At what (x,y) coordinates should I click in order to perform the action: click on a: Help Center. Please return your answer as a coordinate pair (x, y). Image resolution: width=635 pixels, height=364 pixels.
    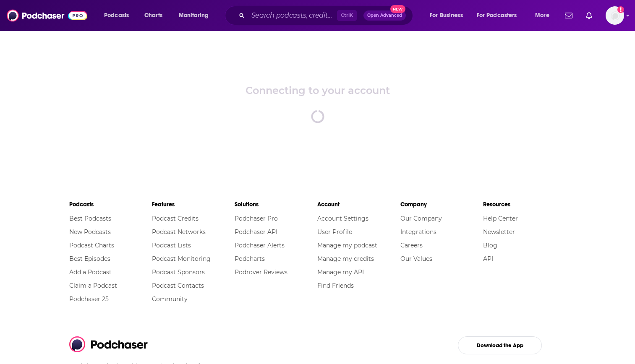
    Looking at the image, I should click on (500, 218).